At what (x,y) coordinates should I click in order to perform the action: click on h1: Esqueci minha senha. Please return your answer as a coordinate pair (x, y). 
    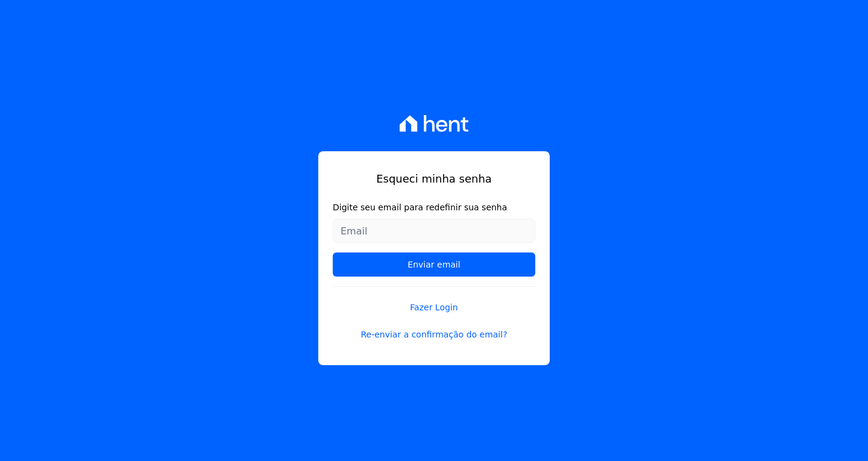
    Looking at the image, I should click on (434, 178).